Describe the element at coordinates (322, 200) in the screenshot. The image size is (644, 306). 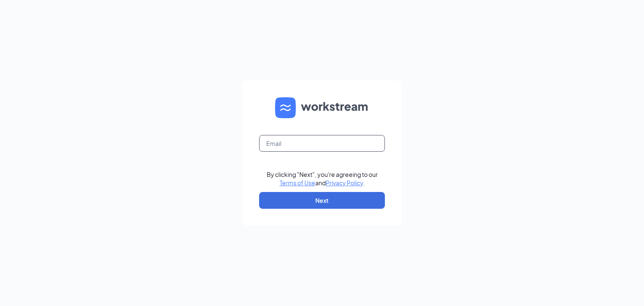
I see `button: Next` at that location.